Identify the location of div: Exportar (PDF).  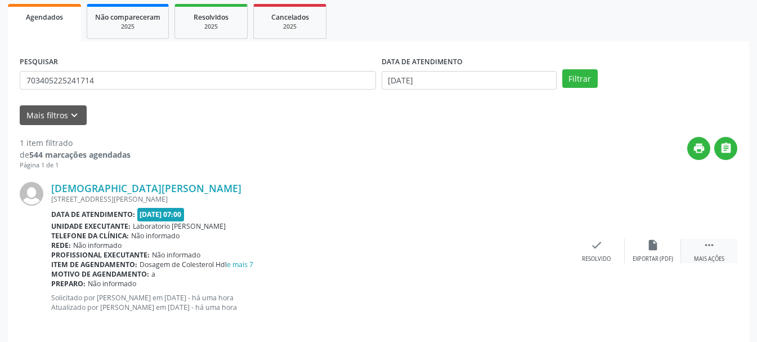
(653, 259).